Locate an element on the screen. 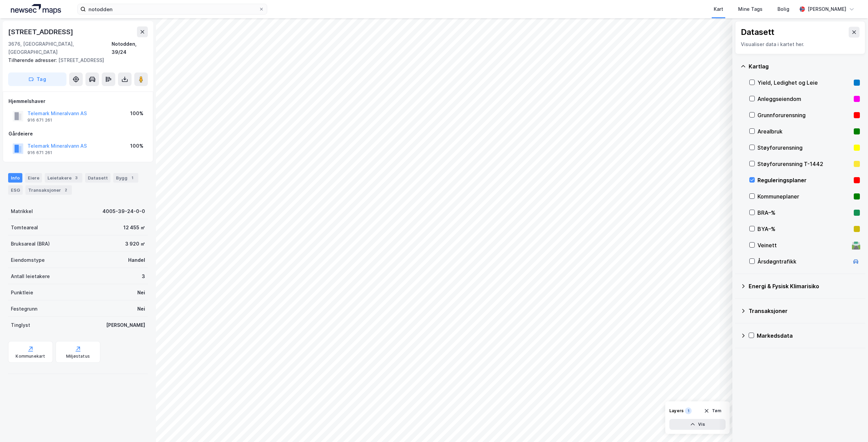 The height and width of the screenshot is (442, 868). div: 12 455 ㎡ is located at coordinates (135, 228).